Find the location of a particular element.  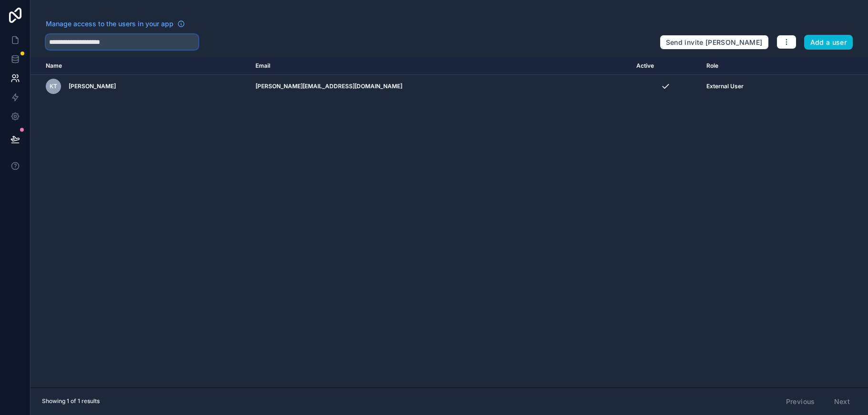

span: Manage access to the users in your app is located at coordinates (110, 24).